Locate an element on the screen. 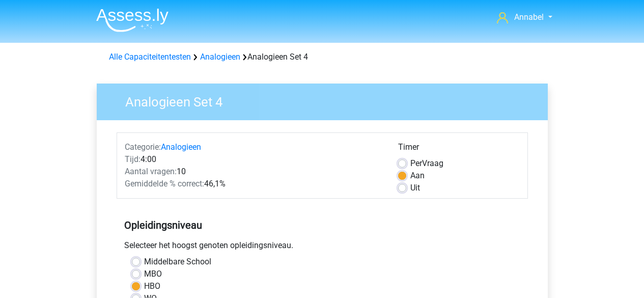 This screenshot has height=298, width=644. label: Vraag is located at coordinates (426, 164).